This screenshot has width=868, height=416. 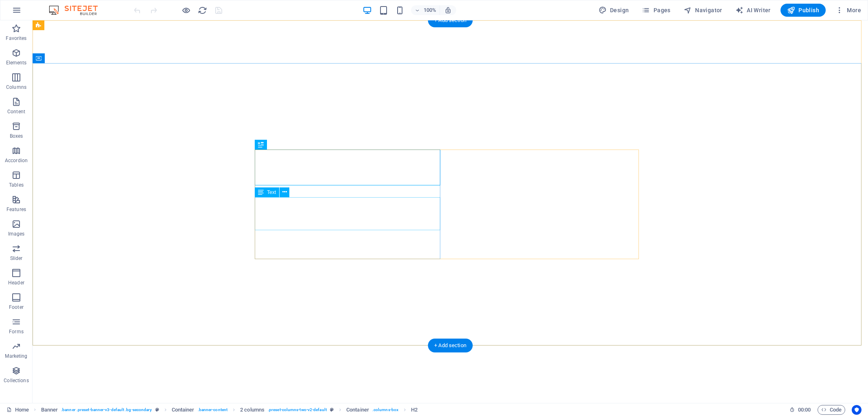 What do you see at coordinates (803, 10) in the screenshot?
I see `button: Publish` at bounding box center [803, 10].